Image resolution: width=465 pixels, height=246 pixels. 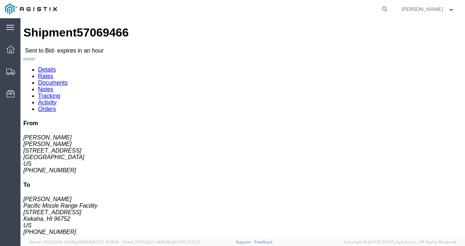 What do you see at coordinates (161, 242) in the screenshot?
I see `span: Client: 2025.20.0-e640dba` at bounding box center [161, 242].